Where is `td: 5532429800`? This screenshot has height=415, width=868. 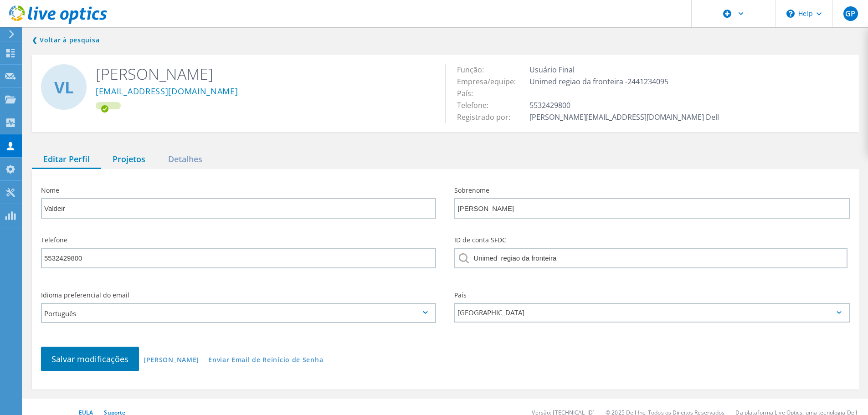 td: 5532429800 is located at coordinates (624, 105).